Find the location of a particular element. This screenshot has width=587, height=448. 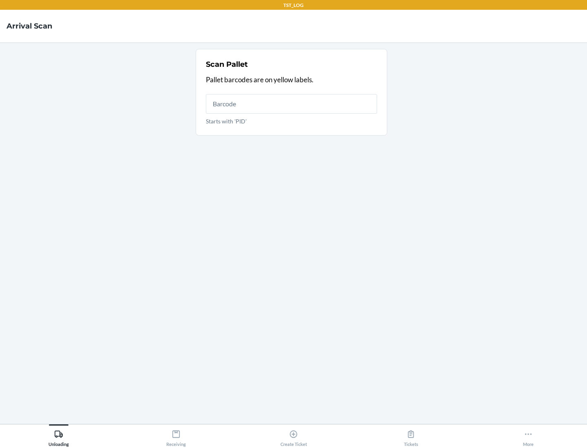

p: Starts with 'PID' is located at coordinates (291, 121).